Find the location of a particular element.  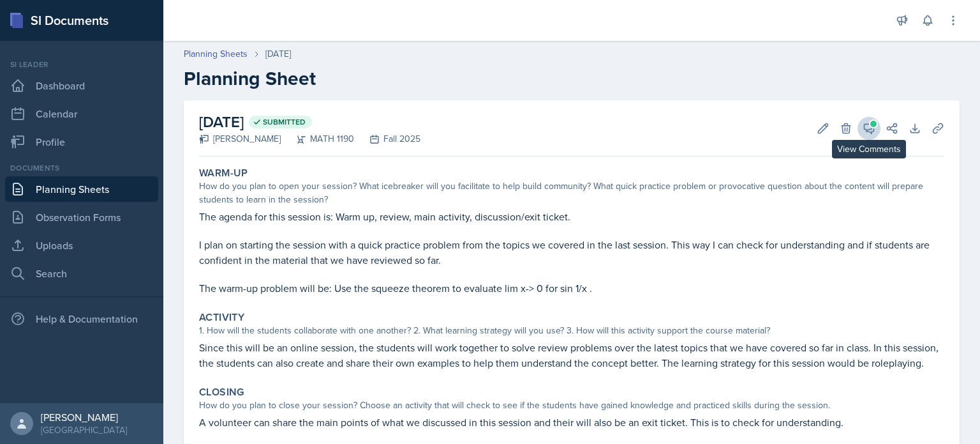

div: Fall 2025 is located at coordinates (387, 139).